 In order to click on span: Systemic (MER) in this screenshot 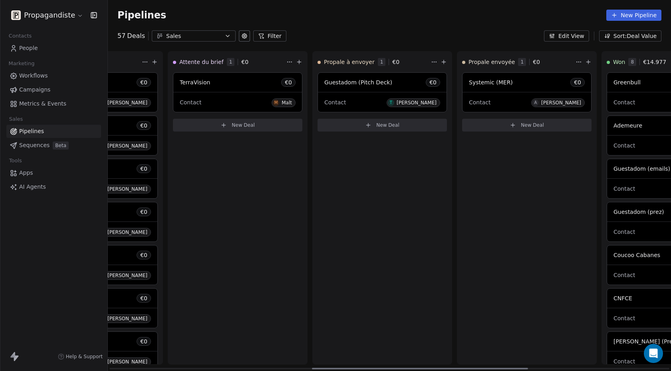, I will do `click(491, 82)`.